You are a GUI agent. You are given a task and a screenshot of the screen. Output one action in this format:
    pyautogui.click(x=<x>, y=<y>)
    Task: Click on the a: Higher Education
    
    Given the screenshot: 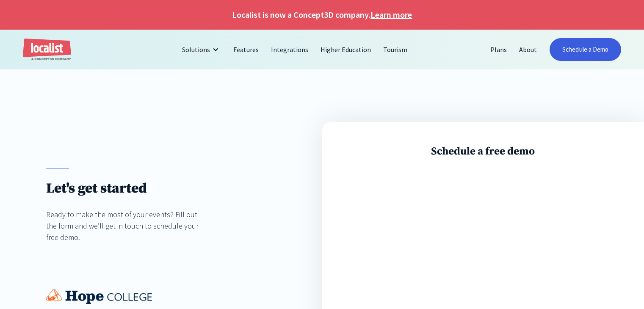 What is the action you would take?
    pyautogui.click(x=346, y=49)
    